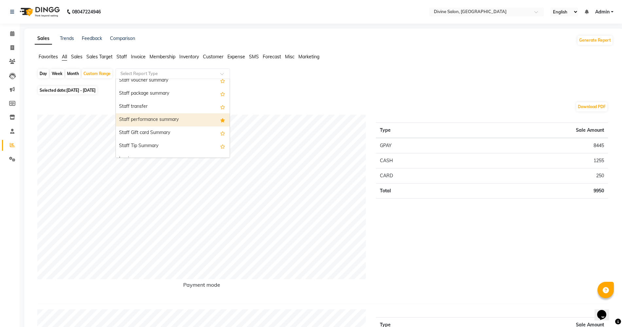 This screenshot has height=327, width=622. I want to click on span: Selected date:, so click(67, 90).